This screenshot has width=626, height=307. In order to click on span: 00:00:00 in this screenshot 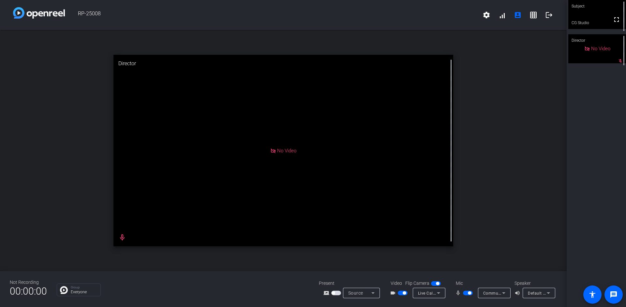, I will do `click(28, 291)`.